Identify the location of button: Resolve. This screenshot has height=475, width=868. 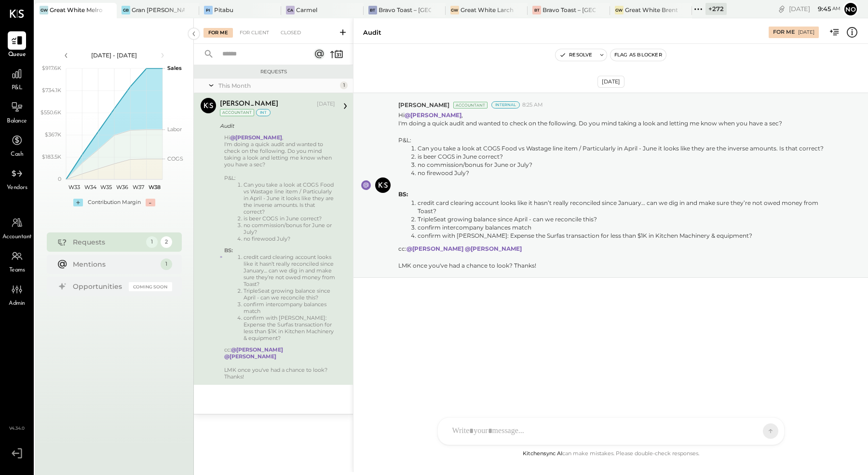
(576, 55).